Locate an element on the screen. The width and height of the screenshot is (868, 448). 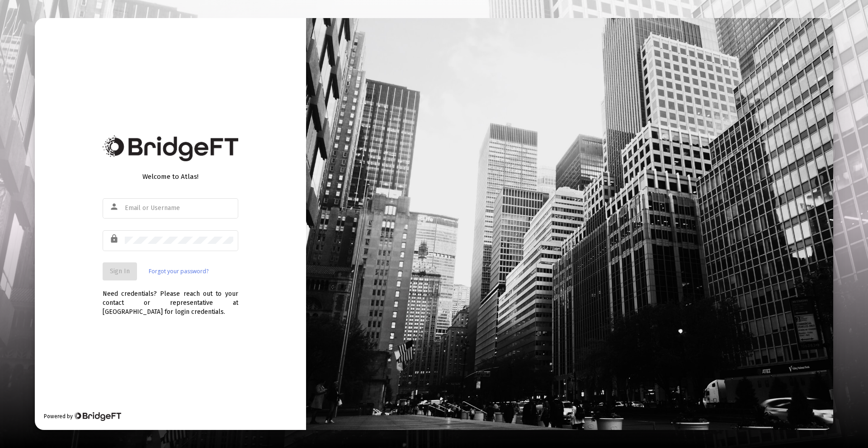
button: Sign In is located at coordinates (120, 271).